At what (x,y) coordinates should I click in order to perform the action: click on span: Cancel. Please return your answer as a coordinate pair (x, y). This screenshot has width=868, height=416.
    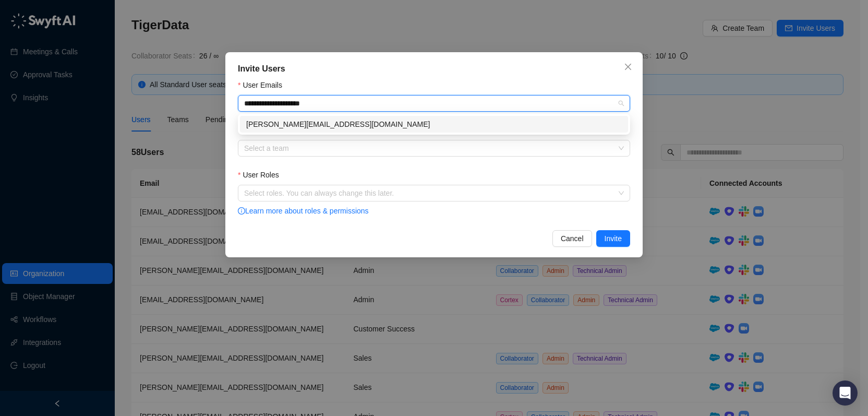
    Looking at the image, I should click on (572, 238).